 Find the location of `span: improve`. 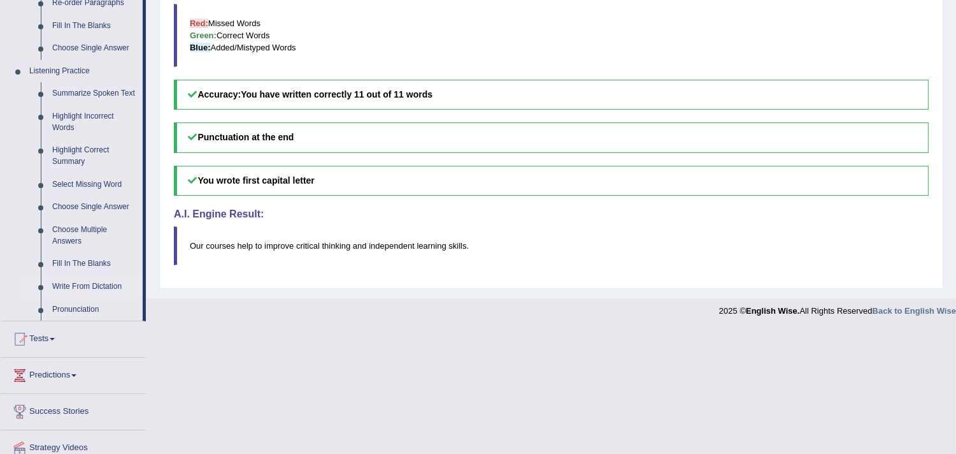

span: improve is located at coordinates (279, 245).